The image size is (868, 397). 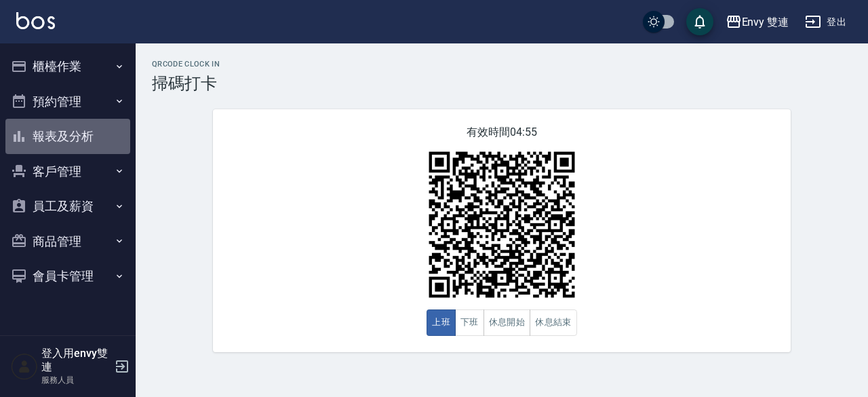 What do you see at coordinates (68, 136) in the screenshot?
I see `button: 報表及分析` at bounding box center [68, 136].